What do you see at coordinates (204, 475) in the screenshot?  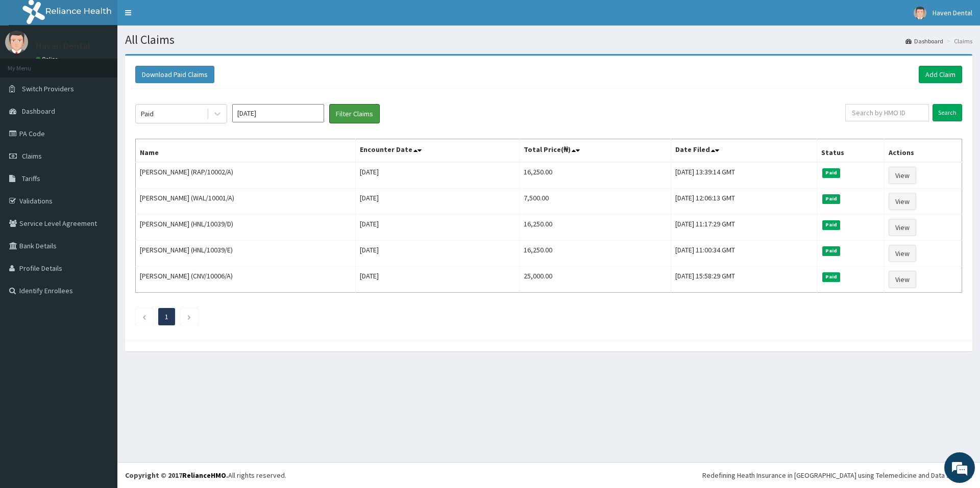 I see `a: RelianceHMO` at bounding box center [204, 475].